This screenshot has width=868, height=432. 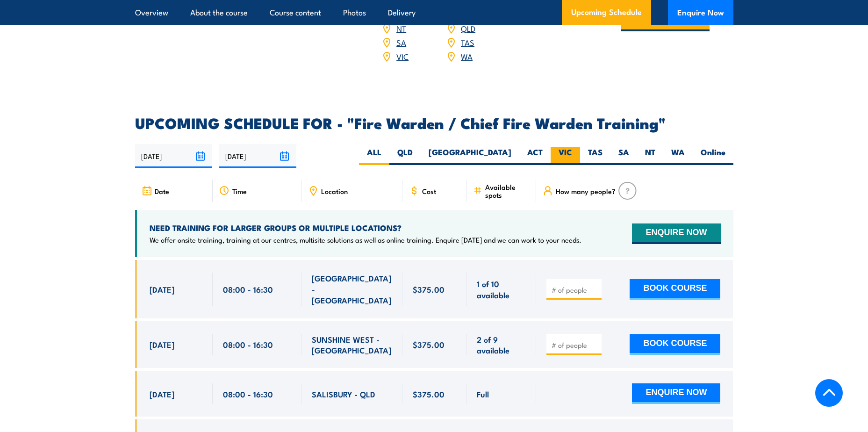 I want to click on a: QLD, so click(x=468, y=28).